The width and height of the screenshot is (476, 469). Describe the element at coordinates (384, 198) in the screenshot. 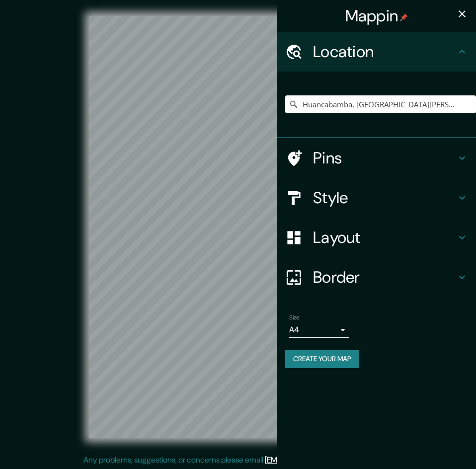

I see `h4: Style` at that location.